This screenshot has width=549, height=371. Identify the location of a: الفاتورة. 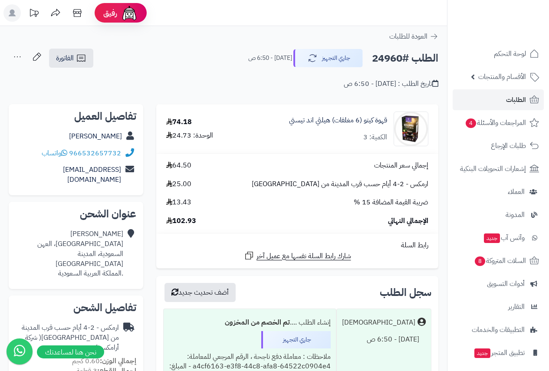
(71, 58).